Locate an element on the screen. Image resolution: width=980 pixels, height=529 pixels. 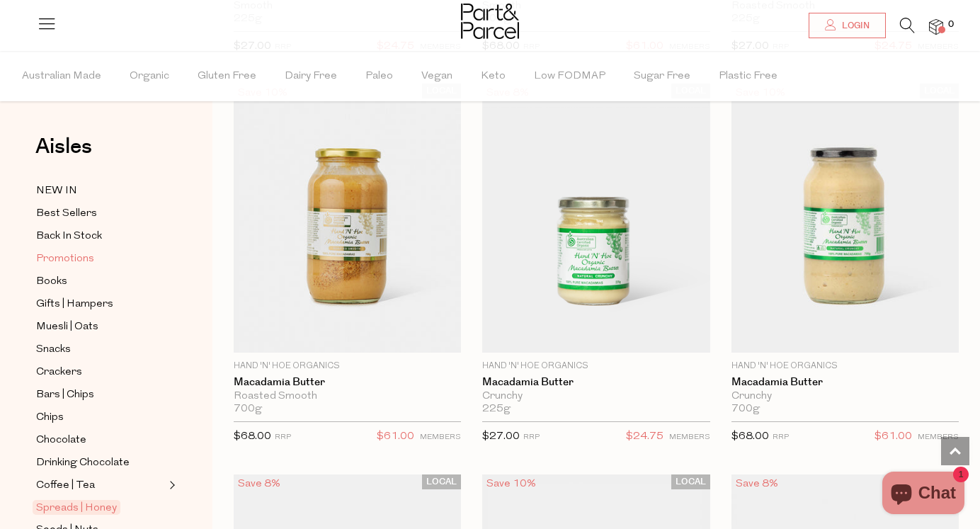
a: Bars | Chips is located at coordinates (101, 394).